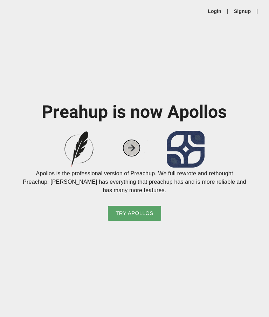 This screenshot has width=269, height=317. I want to click on img: preachup-to-apollos.png, so click(135, 149).